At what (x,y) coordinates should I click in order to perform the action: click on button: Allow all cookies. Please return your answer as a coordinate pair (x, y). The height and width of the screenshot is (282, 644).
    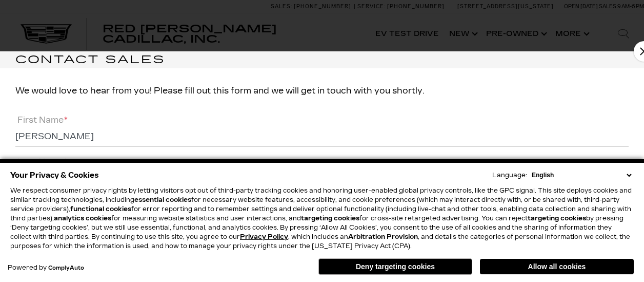
    Looking at the image, I should click on (557, 266).